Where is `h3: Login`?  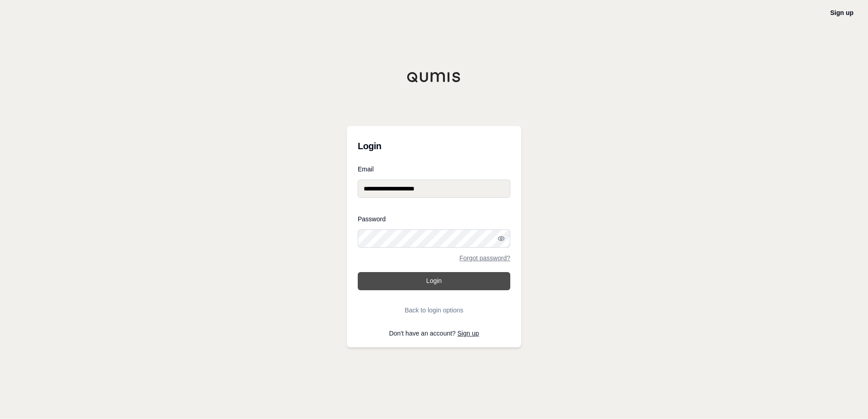
h3: Login is located at coordinates (434, 146).